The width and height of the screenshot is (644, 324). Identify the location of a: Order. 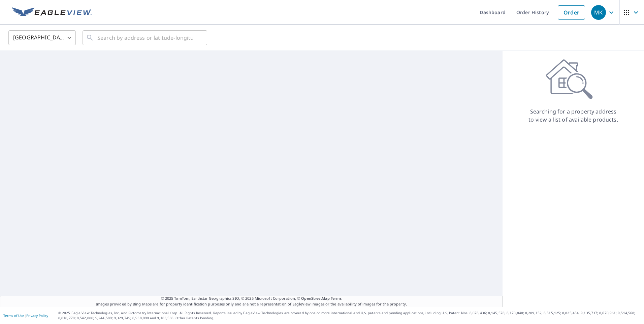
(572, 12).